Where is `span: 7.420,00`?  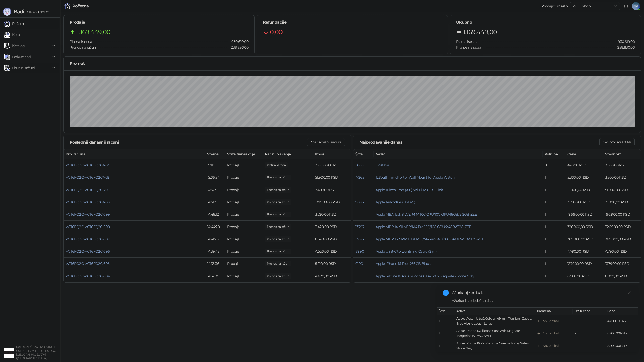
span: 7.420,00 is located at coordinates (278, 190).